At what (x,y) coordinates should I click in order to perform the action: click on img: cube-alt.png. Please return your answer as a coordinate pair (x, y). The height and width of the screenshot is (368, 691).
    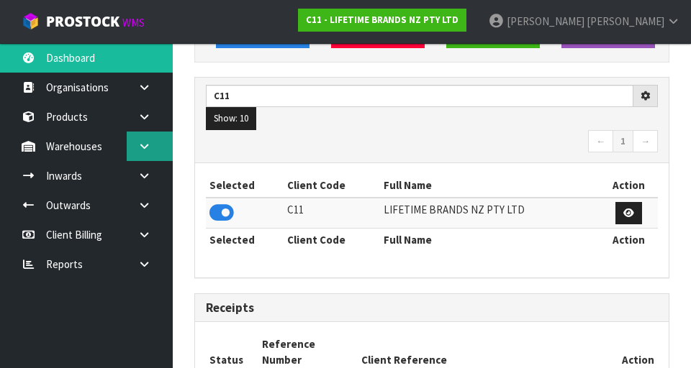
    Looking at the image, I should click on (30, 21).